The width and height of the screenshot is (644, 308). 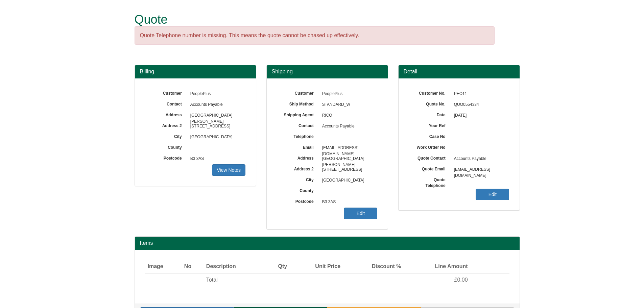 I want to click on th: Image, so click(x=163, y=267).